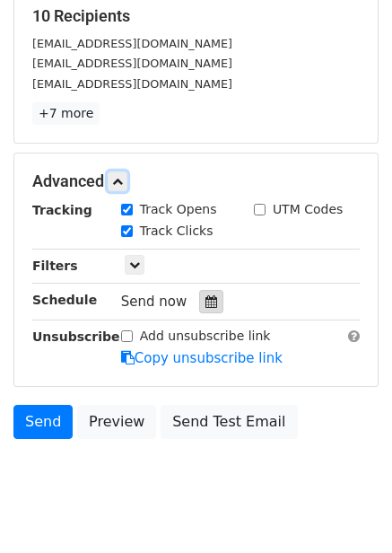 This screenshot has height=553, width=392. I want to click on label: Track Clicks, so click(177, 231).